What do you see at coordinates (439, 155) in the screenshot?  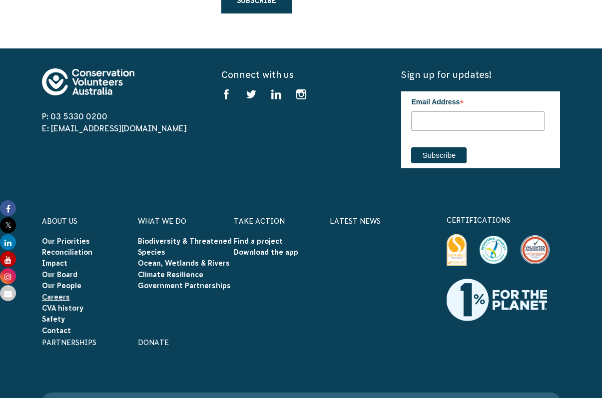 I see `input: Subscribe` at bounding box center [439, 155].